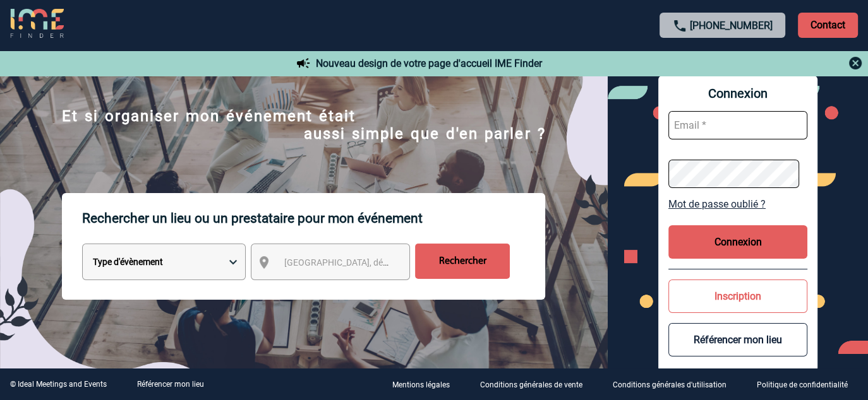  Describe the element at coordinates (807, 384) in the screenshot. I see `a: Politique de confidentialité` at that location.